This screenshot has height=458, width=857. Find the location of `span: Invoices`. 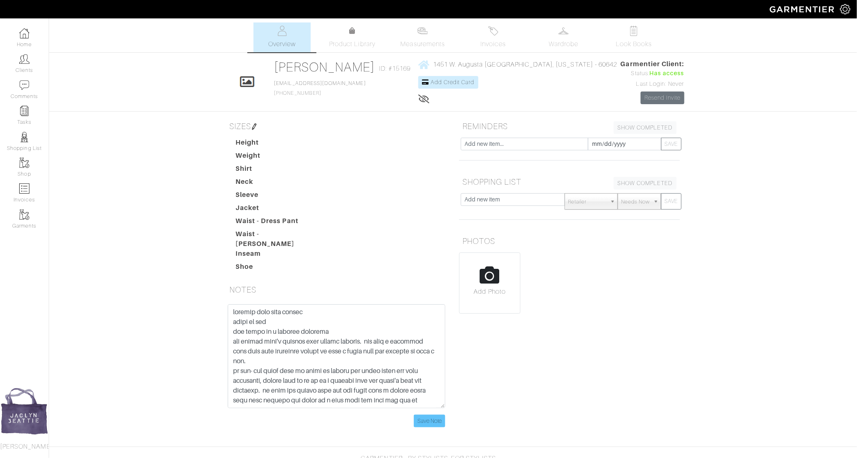

span: Invoices is located at coordinates (493, 44).